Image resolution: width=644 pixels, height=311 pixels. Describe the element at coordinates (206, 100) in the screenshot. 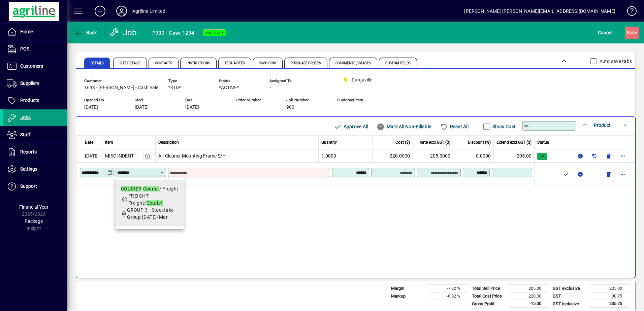

I see `span: Due` at that location.